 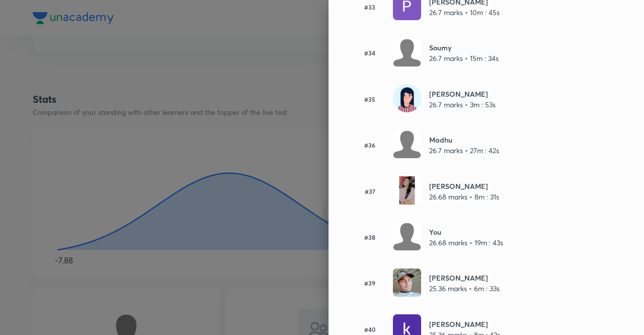 What do you see at coordinates (464, 197) in the screenshot?
I see `p: 26.68 marks • 8m : 31s` at bounding box center [464, 197].